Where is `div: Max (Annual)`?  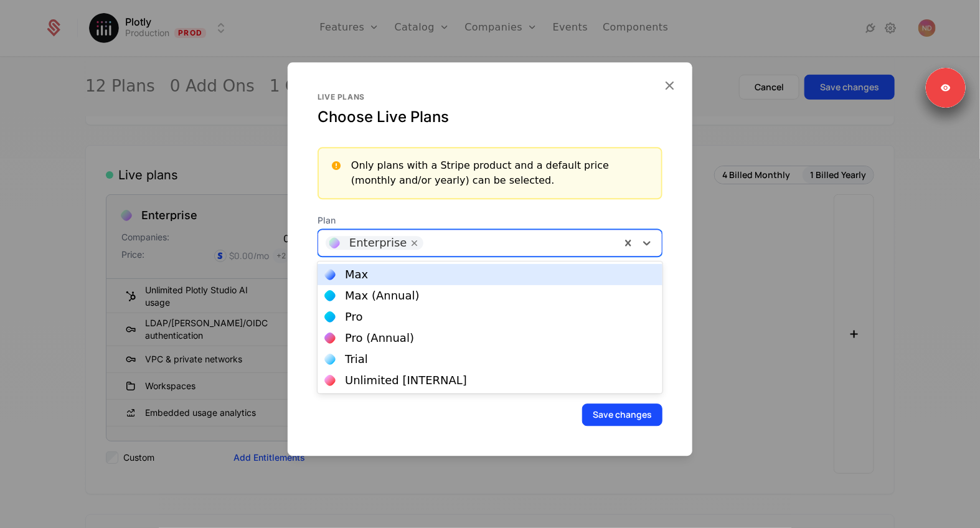 div: Max (Annual) is located at coordinates (382, 296).